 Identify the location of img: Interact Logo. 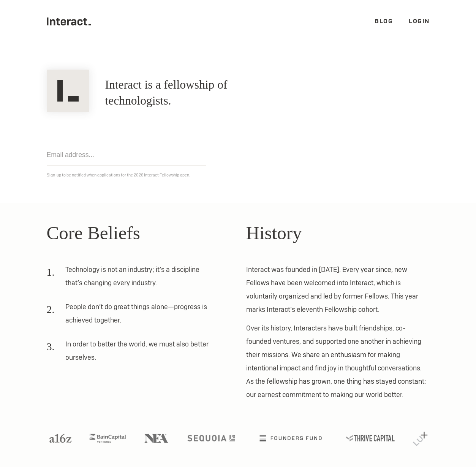
(68, 91).